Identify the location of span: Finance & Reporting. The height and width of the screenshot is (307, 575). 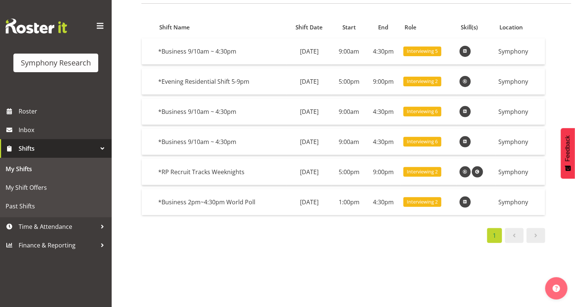
(58, 245).